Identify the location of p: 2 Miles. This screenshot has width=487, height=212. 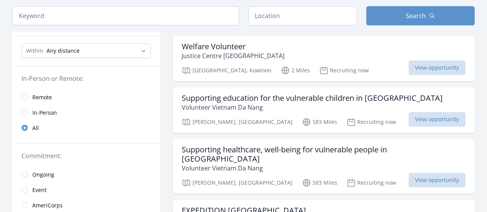
(296, 71).